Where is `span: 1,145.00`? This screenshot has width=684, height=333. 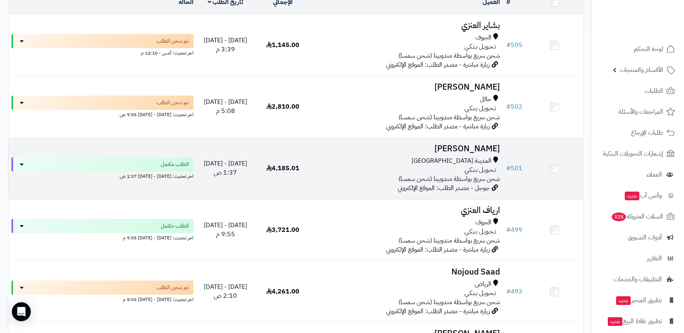 span: 1,145.00 is located at coordinates (283, 45).